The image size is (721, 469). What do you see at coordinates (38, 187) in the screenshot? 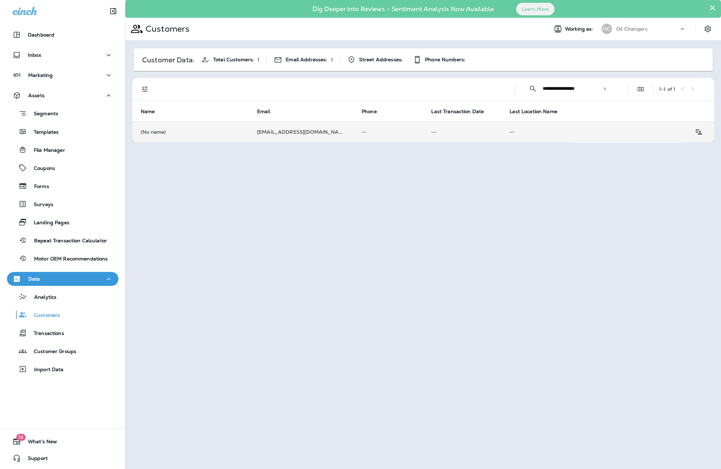
I see `p: Forms` at bounding box center [38, 187].